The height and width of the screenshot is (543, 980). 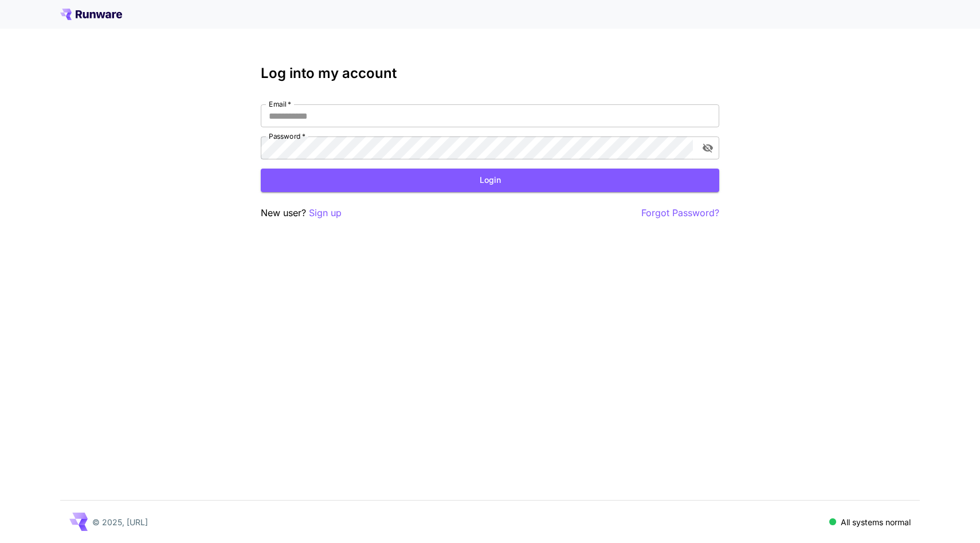 What do you see at coordinates (287, 136) in the screenshot?
I see `label: Password` at bounding box center [287, 136].